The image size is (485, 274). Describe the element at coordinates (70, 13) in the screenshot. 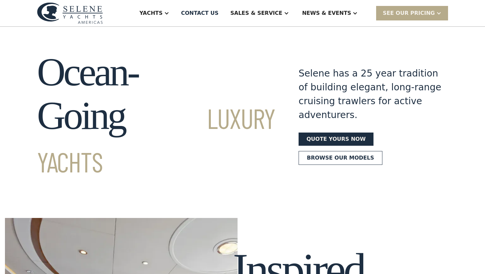

I see `img: logo` at that location.